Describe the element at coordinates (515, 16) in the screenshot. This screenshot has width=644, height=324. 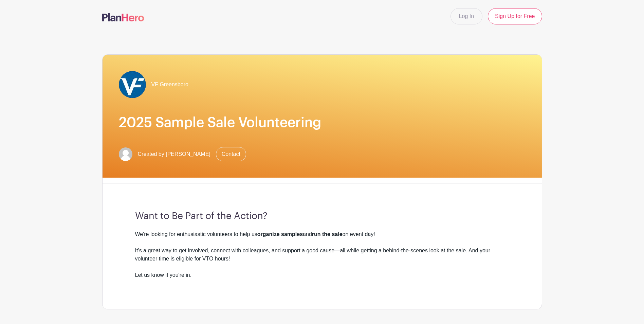
I see `a: Sign Up for Free` at that location.